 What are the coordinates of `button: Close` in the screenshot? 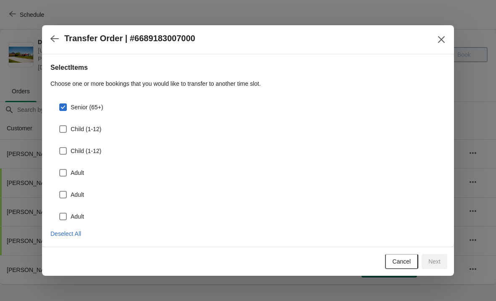 It's located at (441, 39).